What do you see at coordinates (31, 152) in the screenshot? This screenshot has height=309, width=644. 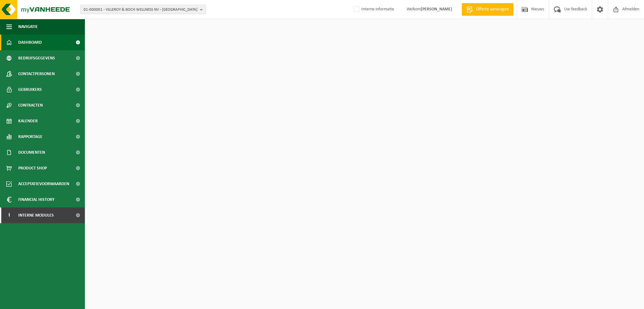 I see `span: Documenten` at bounding box center [31, 152].